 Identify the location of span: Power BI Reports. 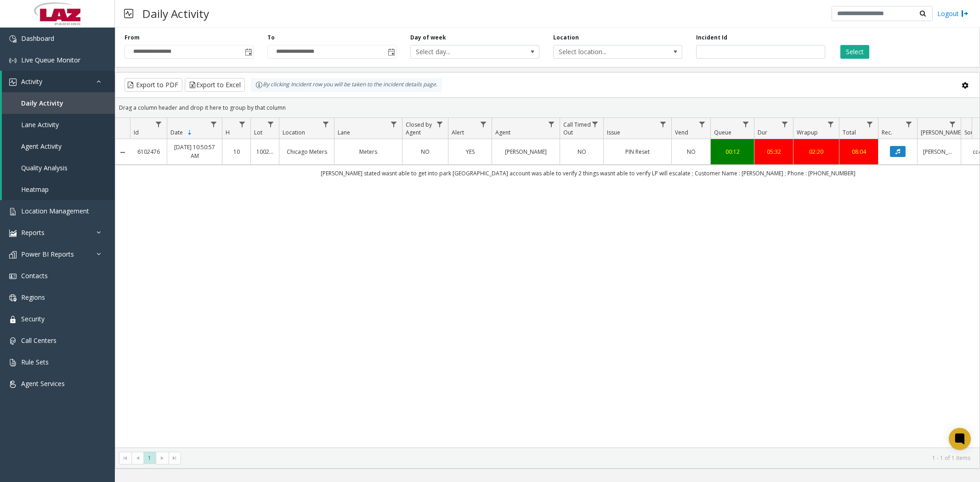
(48, 254).